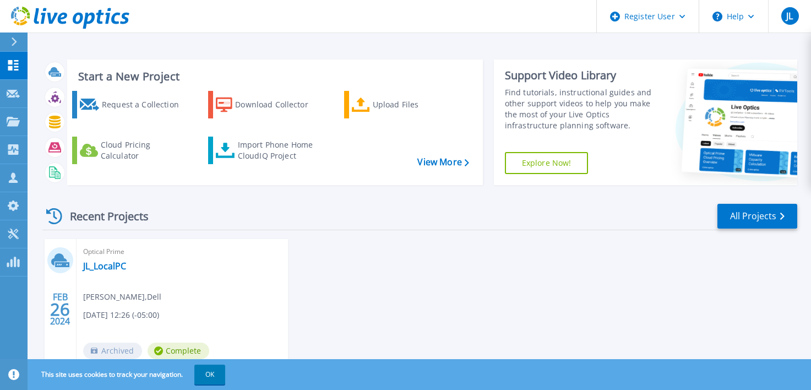 The height and width of the screenshot is (390, 811). I want to click on span: Complete, so click(178, 351).